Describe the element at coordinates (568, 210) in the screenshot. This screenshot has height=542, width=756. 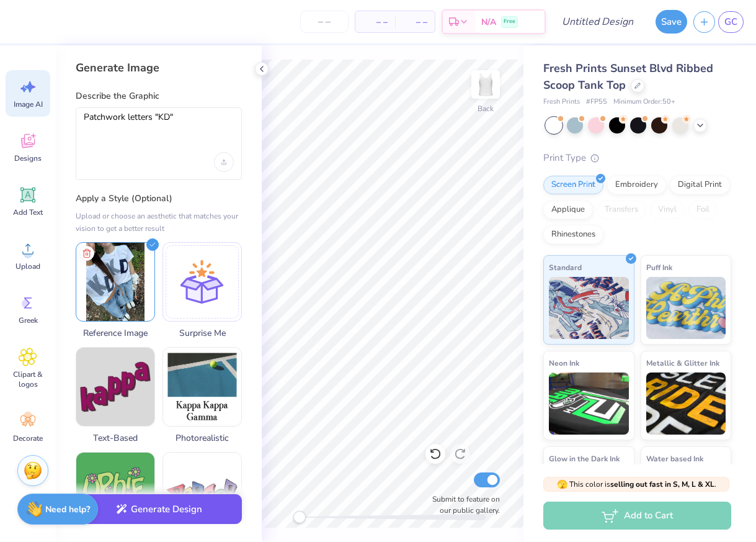
I see `div: Applique` at that location.